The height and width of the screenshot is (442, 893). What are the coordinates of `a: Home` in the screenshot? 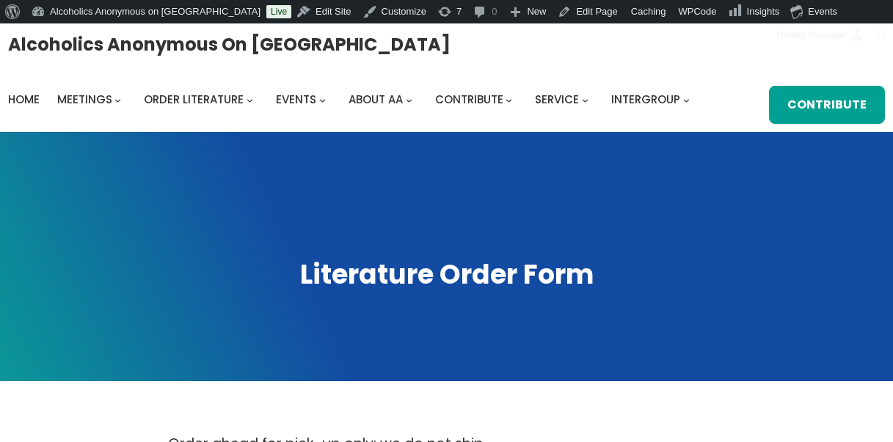 It's located at (23, 100).